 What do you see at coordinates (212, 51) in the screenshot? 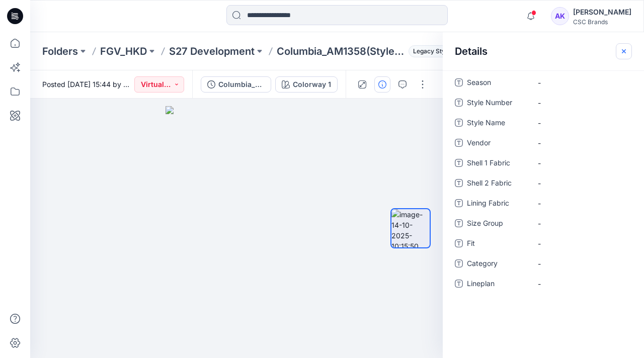
I see `a: S27 Development` at bounding box center [212, 51].